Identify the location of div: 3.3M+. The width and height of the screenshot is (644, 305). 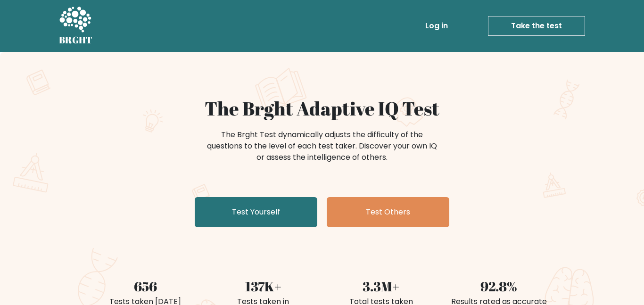
(381, 287).